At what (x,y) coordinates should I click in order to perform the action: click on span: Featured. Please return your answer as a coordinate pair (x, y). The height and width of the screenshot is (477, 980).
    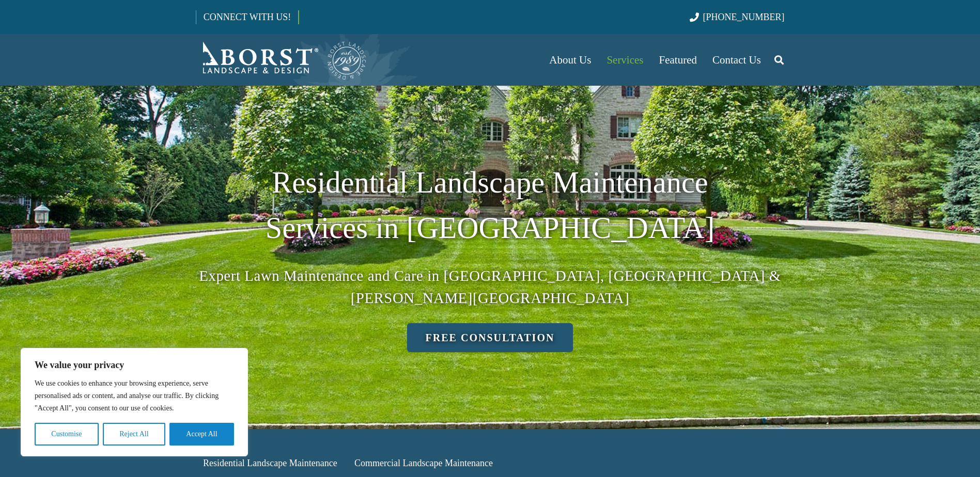
    Looking at the image, I should click on (678, 60).